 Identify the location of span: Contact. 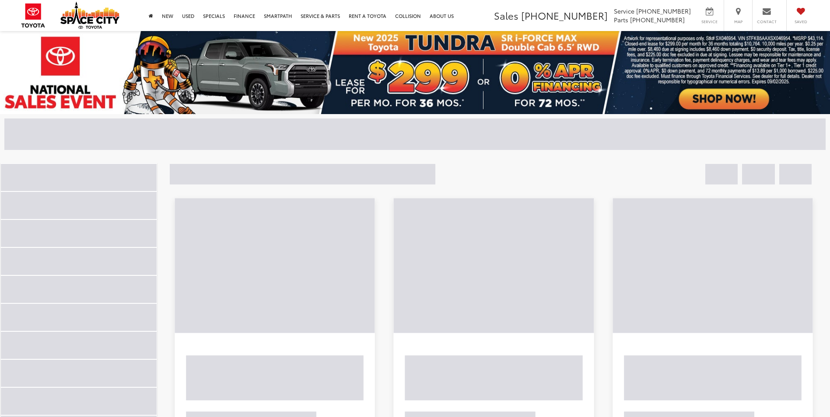
(766, 21).